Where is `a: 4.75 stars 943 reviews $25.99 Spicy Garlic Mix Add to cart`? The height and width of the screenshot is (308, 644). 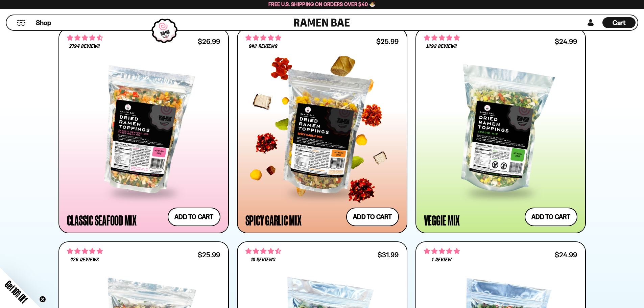
a: 4.75 stars 943 reviews $25.99 Spicy Garlic Mix Add to cart is located at coordinates (322, 131).